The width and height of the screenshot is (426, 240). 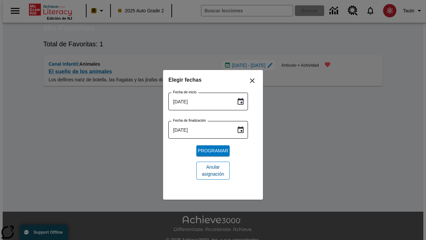 I want to click on label: Fecha de finalización, so click(x=190, y=120).